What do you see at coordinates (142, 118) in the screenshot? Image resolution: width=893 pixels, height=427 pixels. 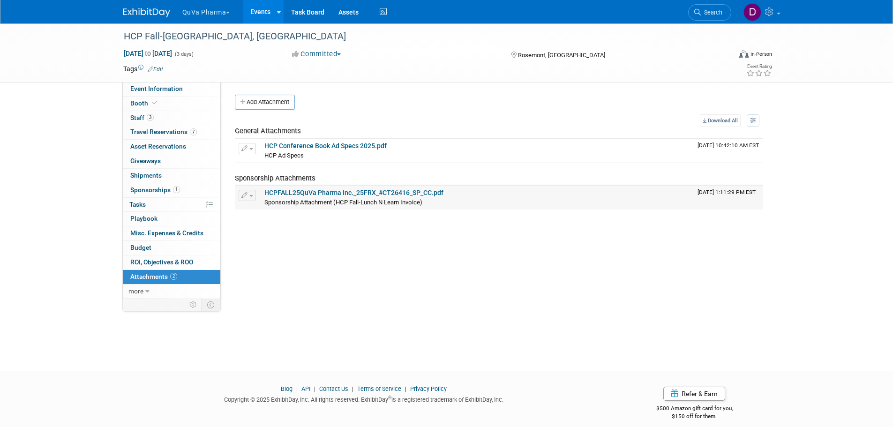 I see `span: Staff` at bounding box center [142, 118].